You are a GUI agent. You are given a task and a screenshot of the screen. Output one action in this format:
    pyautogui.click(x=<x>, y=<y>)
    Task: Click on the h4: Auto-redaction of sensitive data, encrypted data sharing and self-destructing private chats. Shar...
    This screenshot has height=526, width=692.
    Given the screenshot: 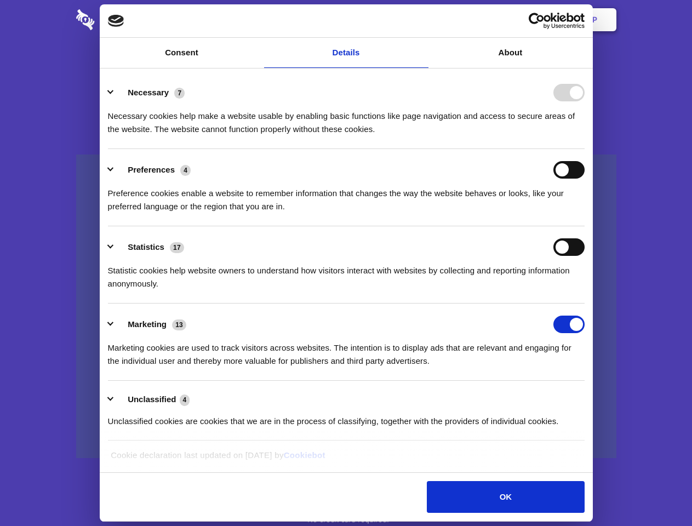 What is the action you would take?
    pyautogui.click(x=346, y=118)
    